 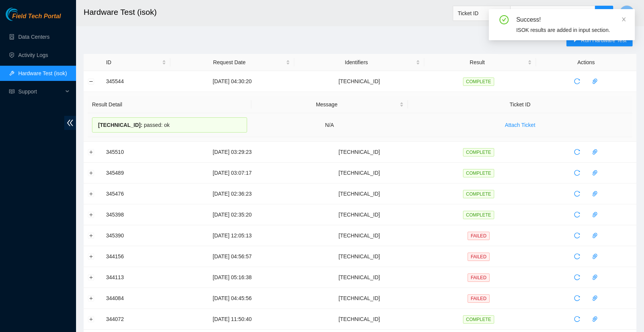 I want to click on button: Attach Ticket, so click(x=520, y=125).